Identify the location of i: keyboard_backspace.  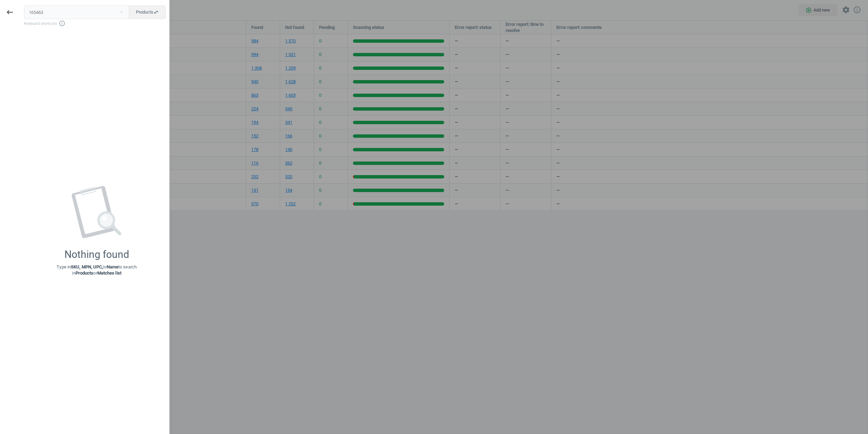
(10, 12).